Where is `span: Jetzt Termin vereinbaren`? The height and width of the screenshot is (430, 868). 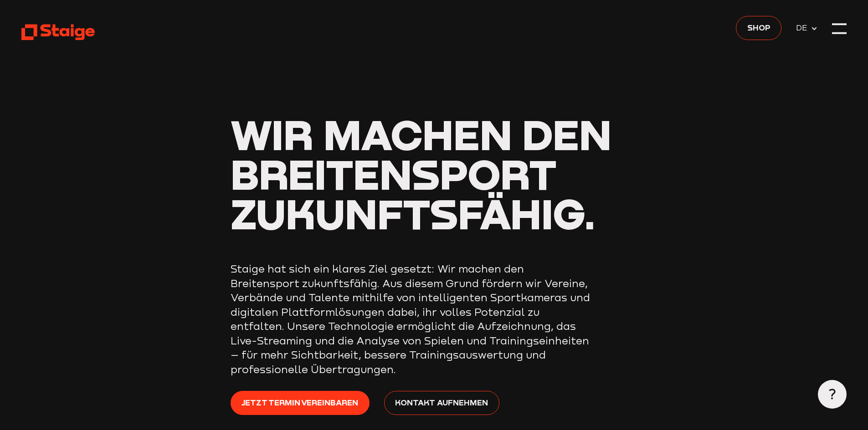
span: Jetzt Termin vereinbaren is located at coordinates (300, 403).